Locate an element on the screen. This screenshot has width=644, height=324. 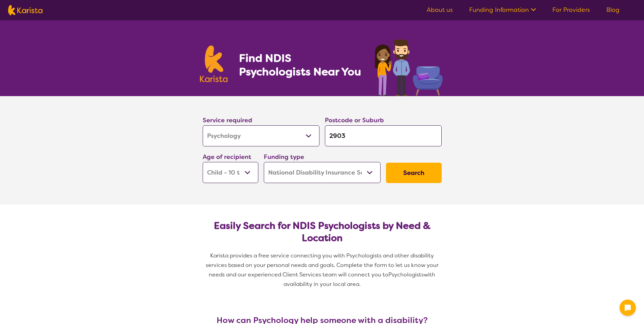
h2: Easily Search for NDIS Psychologists by Need & Location is located at coordinates (322, 232).